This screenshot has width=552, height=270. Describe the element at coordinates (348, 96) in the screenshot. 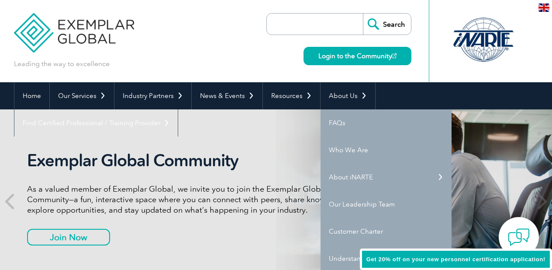

I see `a: About Us` at that location.